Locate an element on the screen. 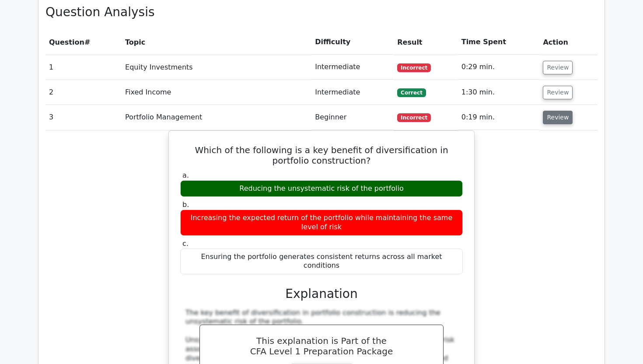  span: b. is located at coordinates (186, 204).